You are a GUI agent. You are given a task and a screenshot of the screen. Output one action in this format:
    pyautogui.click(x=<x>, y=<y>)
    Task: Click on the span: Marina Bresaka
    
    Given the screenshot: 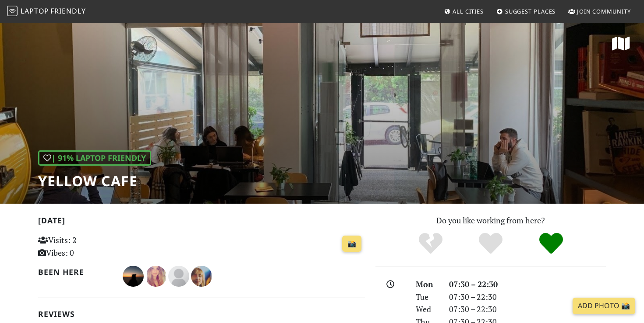 What is the action you would take?
    pyautogui.click(x=202, y=276)
    